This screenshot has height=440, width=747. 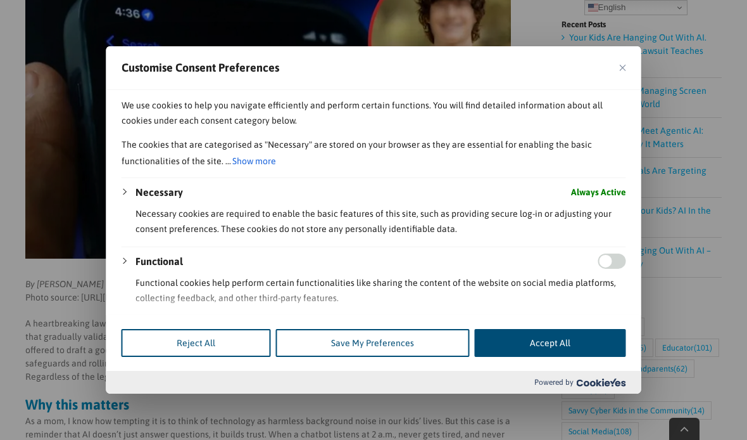 What do you see at coordinates (623, 68) in the screenshot?
I see `img: Close` at bounding box center [623, 68].